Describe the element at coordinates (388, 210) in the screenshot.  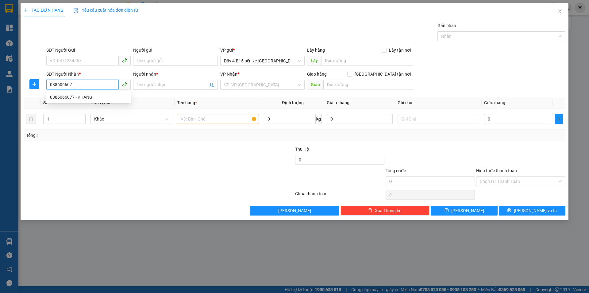
I see `span: Xóa Thông tin` at that location.